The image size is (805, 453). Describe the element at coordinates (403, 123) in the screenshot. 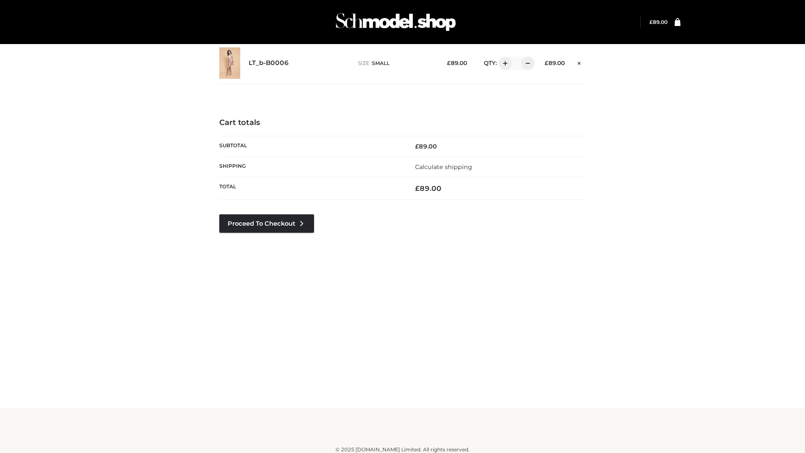

I see `h4: Cart totals` at that location.